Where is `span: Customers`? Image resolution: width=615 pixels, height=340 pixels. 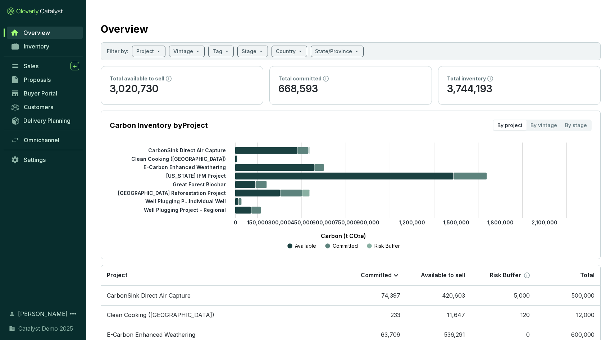 span: Customers is located at coordinates (38, 107).